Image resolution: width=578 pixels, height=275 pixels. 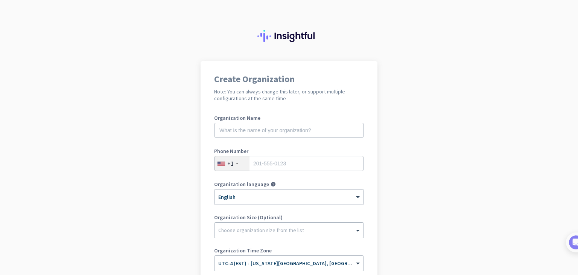 I want to click on i: help, so click(x=273, y=184).